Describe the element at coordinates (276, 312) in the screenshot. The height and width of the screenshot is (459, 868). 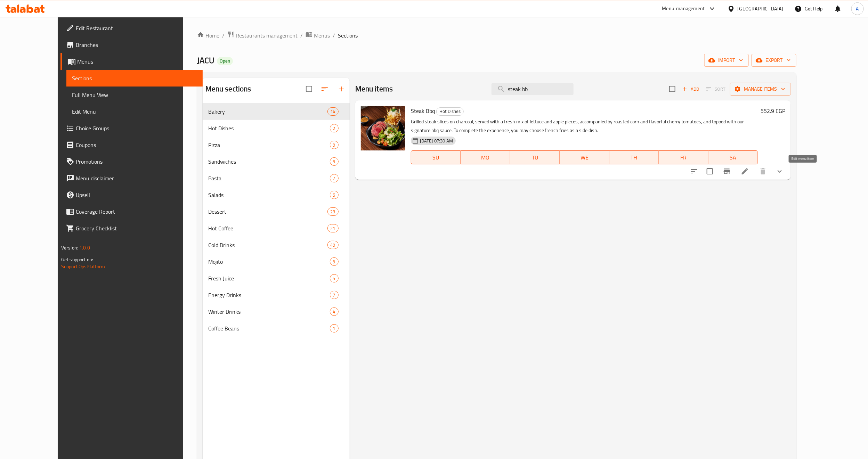
I see `div: Winter Drinks4` at that location.